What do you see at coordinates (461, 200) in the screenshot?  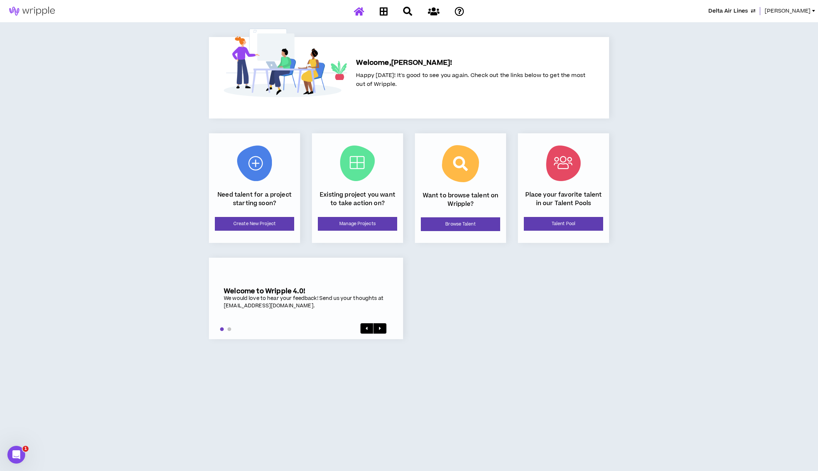 I see `p: Want to browse talent on Wripple?` at bounding box center [461, 200].